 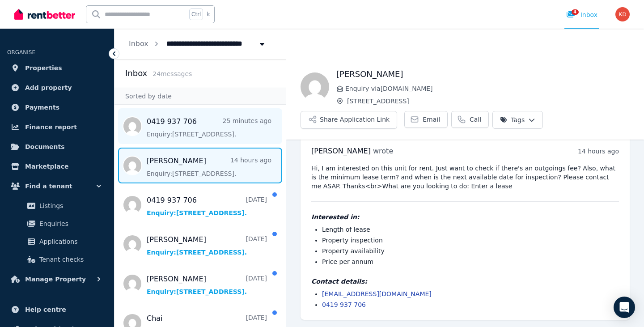 What do you see at coordinates (208, 14) in the screenshot?
I see `span: k` at bounding box center [208, 14].